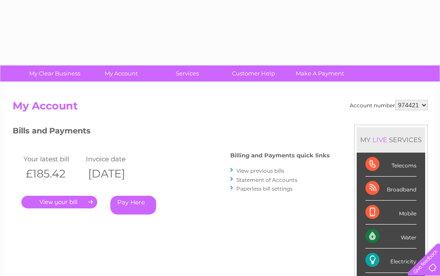 The image size is (440, 276). What do you see at coordinates (264, 188) in the screenshot?
I see `a: Paperless bill settings` at bounding box center [264, 188].